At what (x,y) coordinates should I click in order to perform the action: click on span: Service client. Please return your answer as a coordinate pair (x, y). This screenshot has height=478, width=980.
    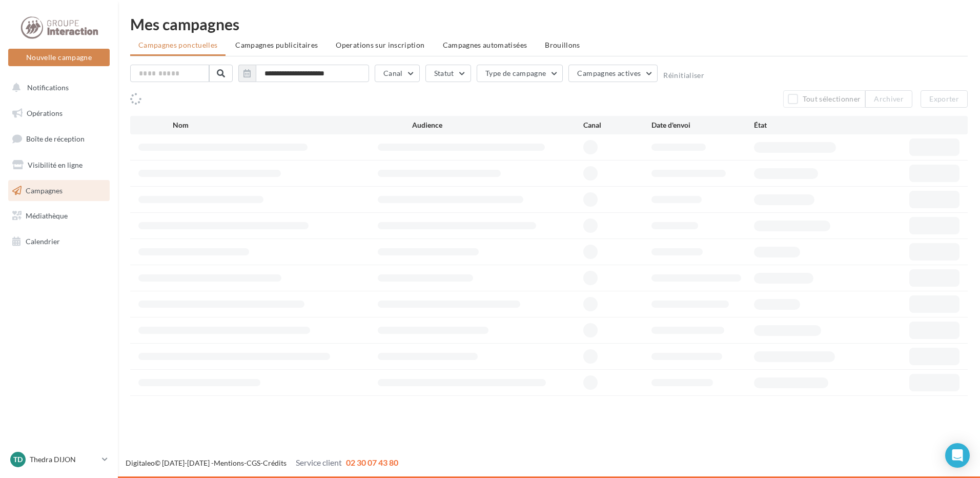
    Looking at the image, I should click on (319, 462).